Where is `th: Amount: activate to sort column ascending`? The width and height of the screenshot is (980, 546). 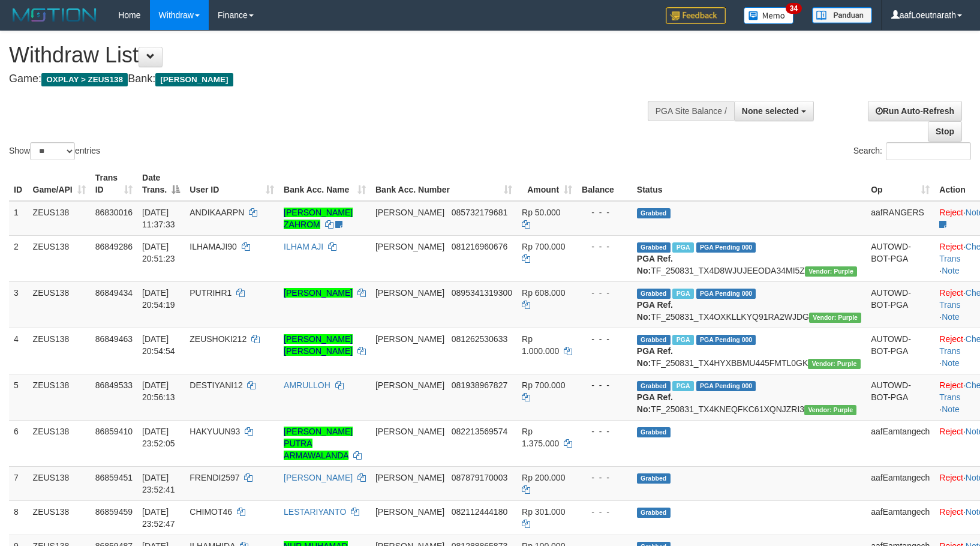
th: Amount: activate to sort column ascending is located at coordinates (547, 183).